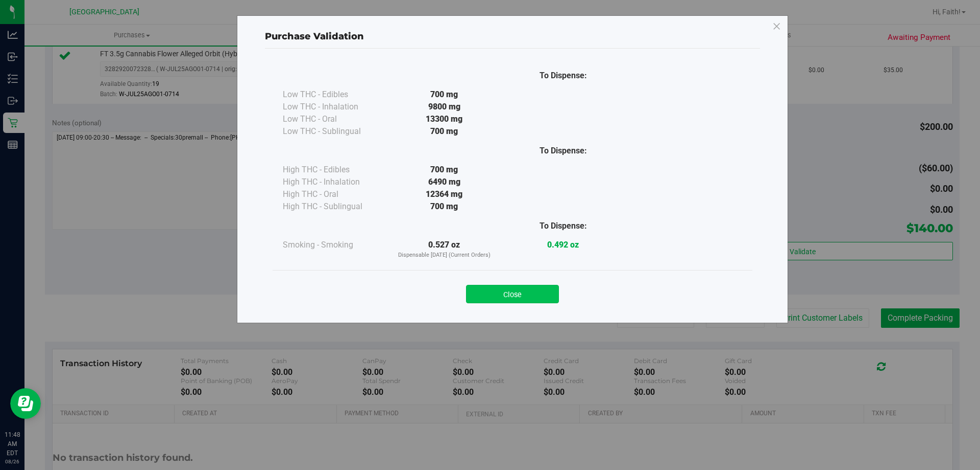 This screenshot has width=980, height=470. I want to click on div: Low THC - Sublingual, so click(334, 131).